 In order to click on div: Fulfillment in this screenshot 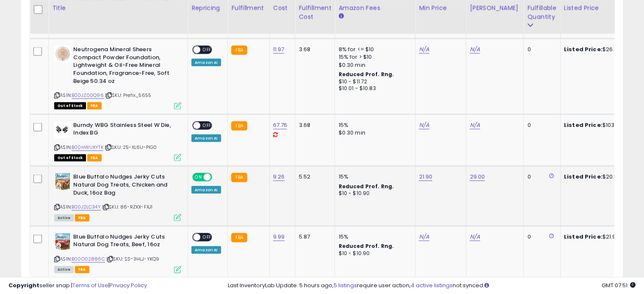, I will do `click(248, 8)`.